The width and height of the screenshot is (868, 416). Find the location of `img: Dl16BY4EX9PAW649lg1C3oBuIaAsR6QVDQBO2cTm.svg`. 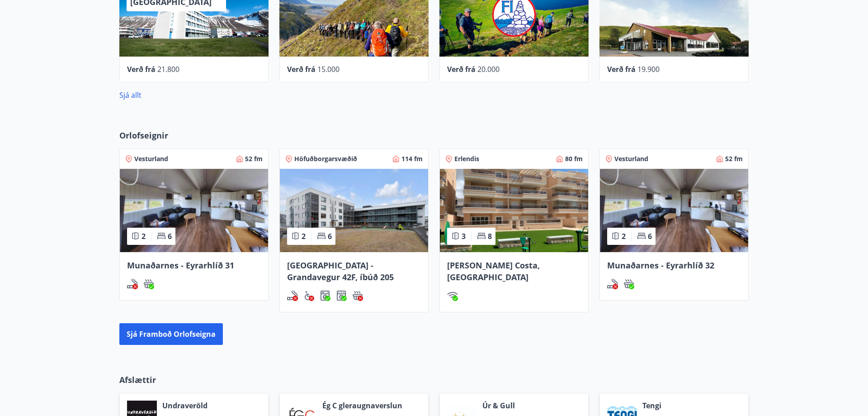

img: Dl16BY4EX9PAW649lg1C3oBuIaAsR6QVDQBO2cTm.svg is located at coordinates (325, 296).